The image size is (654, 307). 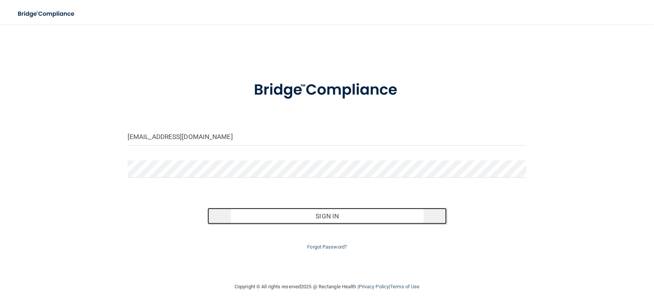 What do you see at coordinates (373, 287) in the screenshot?
I see `a: Privacy Policy` at bounding box center [373, 287].